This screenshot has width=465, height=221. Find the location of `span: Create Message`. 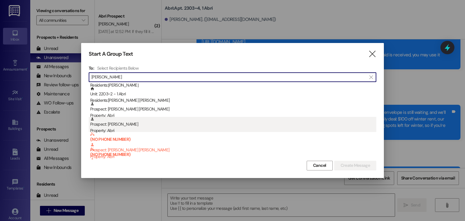

span: Create Message is located at coordinates (355, 165).